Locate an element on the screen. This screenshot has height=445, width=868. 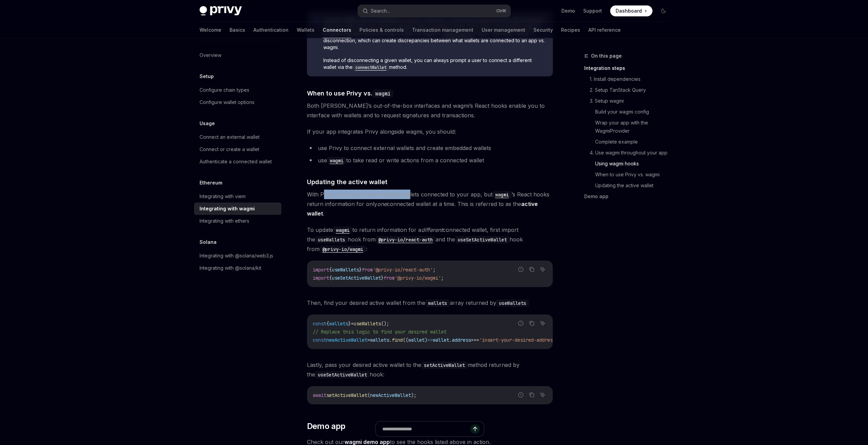
div: Integrating with wagmi is located at coordinates (227, 209).